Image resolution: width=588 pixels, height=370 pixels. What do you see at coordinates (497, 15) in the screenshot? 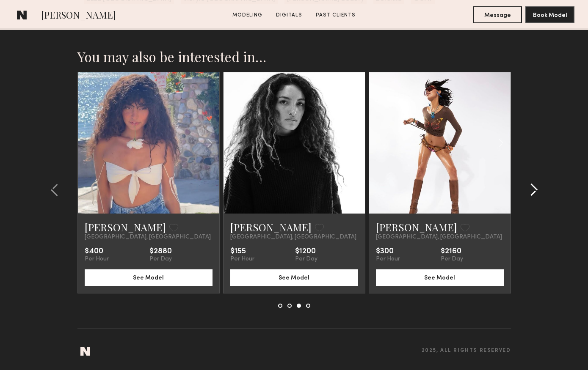
I see `button: Message` at bounding box center [497, 15].